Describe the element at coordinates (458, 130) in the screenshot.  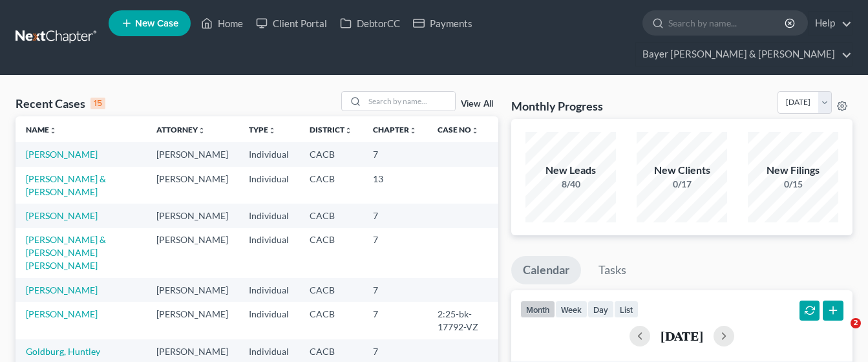
I see `a: Case Nounfold_more` at that location.